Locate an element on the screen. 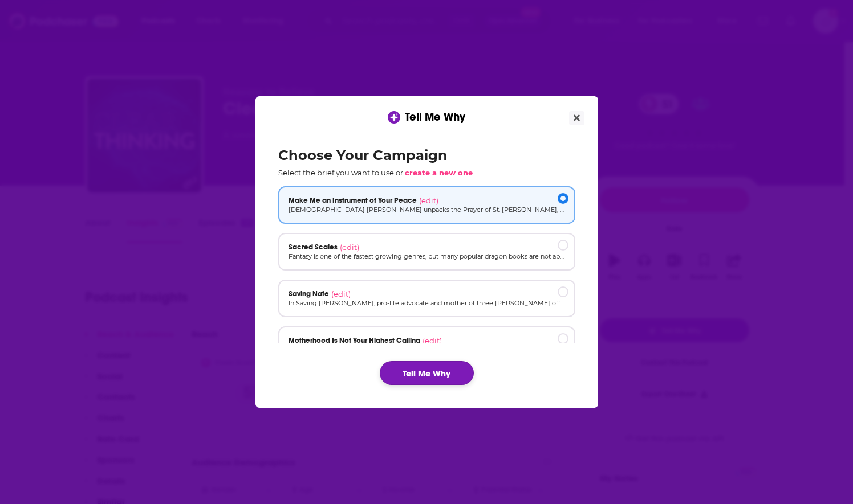  h2: Choose Your Campaign is located at coordinates (427, 155).